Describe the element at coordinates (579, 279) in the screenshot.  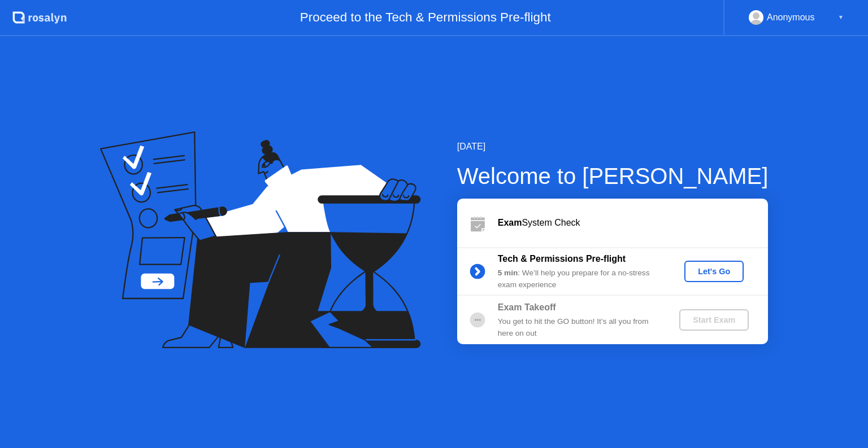
I see `div: : We’ll help you prepare for a no-stress exam experience` at that location.